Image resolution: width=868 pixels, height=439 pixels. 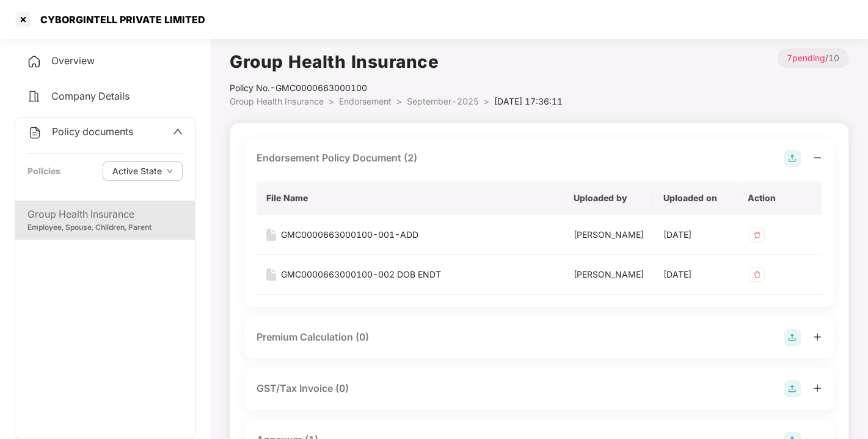 What do you see at coordinates (137, 171) in the screenshot?
I see `span: Active State` at bounding box center [137, 171].